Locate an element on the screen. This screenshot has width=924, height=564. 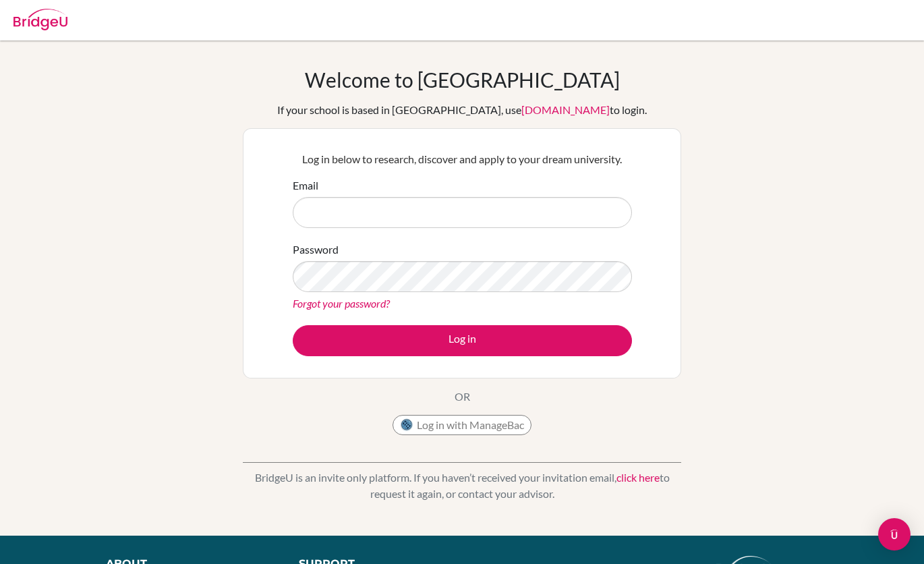
a: Forgot your password? is located at coordinates (341, 303).